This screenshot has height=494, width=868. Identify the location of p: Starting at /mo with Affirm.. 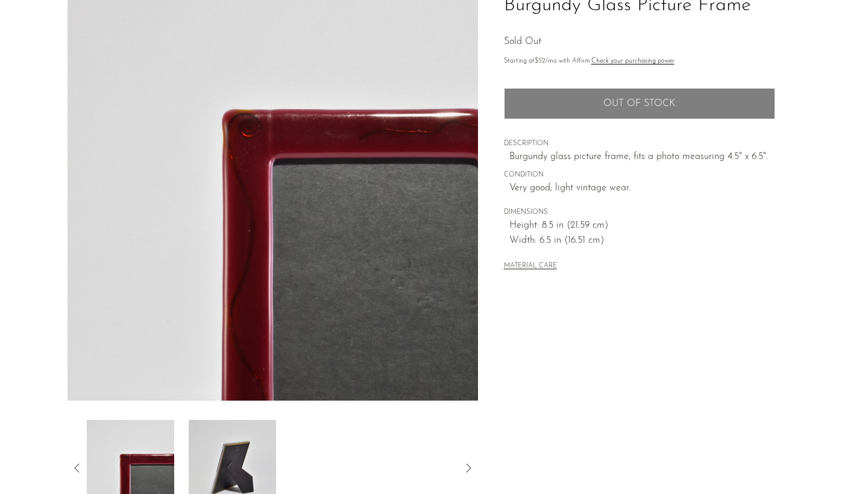
(639, 61).